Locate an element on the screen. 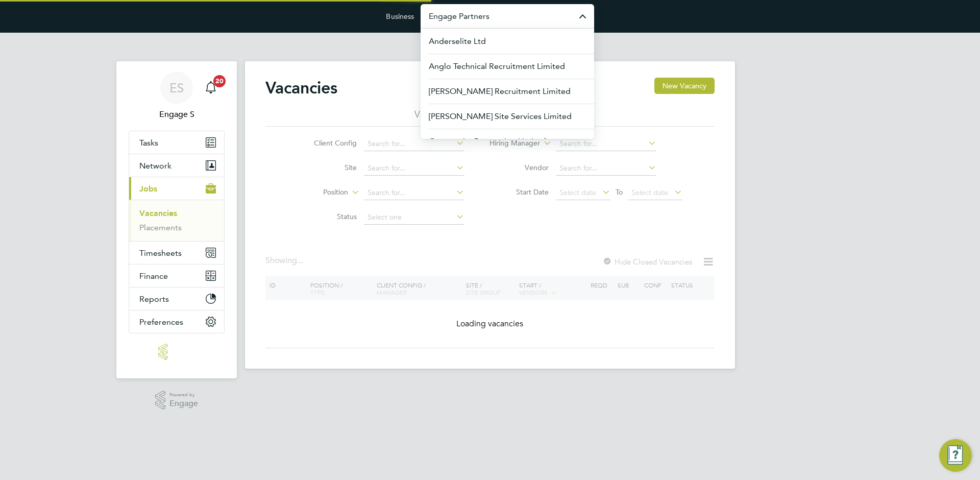 The width and height of the screenshot is (980, 480). span: Community Resourcing Limited is located at coordinates (488, 141).